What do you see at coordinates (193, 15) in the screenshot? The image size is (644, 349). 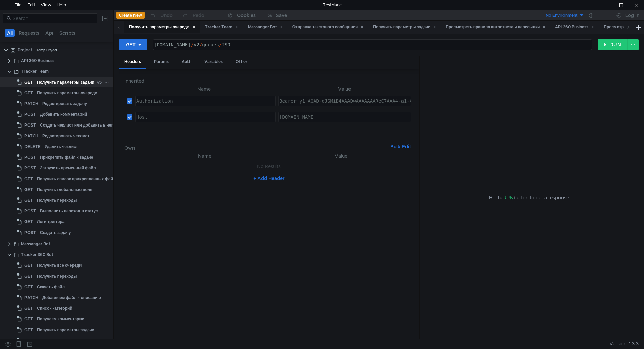 I see `button: Redo` at bounding box center [193, 15].